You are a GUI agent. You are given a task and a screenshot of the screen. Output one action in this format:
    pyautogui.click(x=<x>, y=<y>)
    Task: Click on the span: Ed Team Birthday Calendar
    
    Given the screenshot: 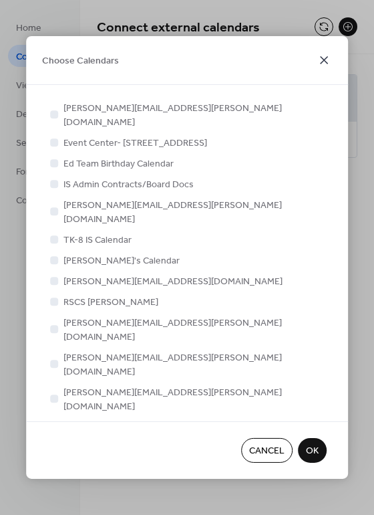 What is the action you would take?
    pyautogui.click(x=118, y=164)
    